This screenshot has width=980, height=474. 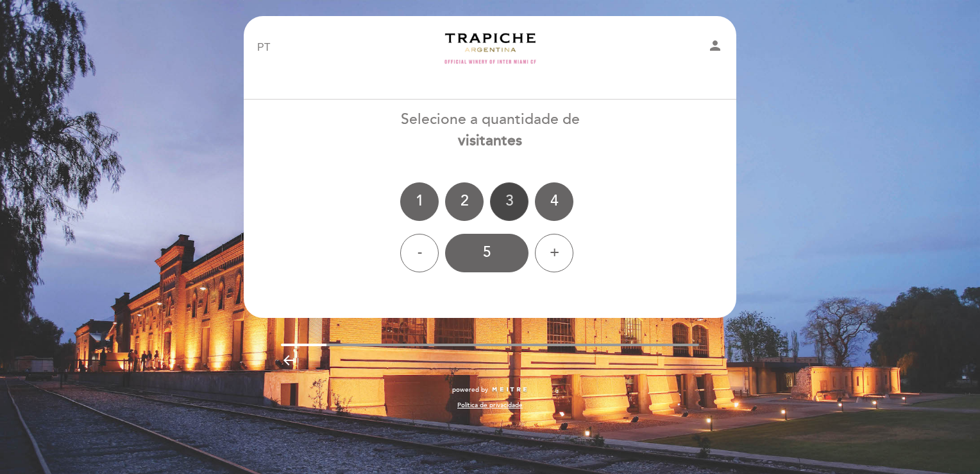 I want to click on div: 5, so click(x=487, y=253).